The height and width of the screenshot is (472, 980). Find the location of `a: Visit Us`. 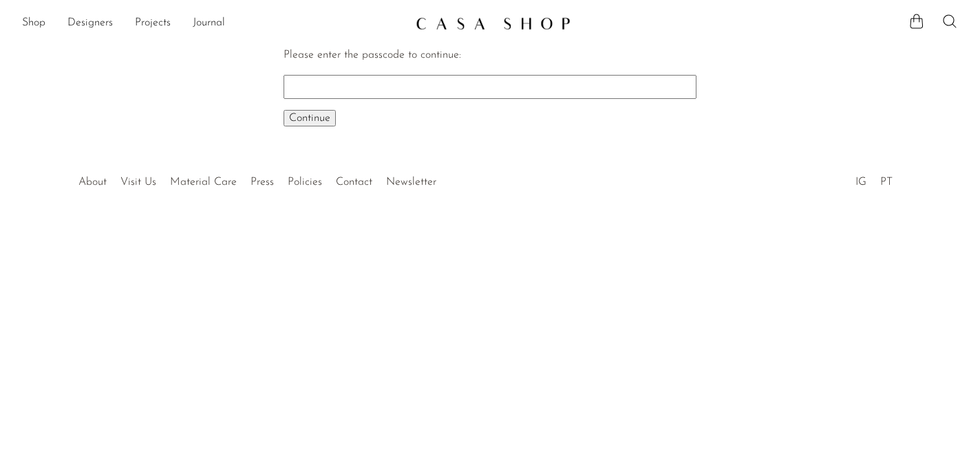

a: Visit Us is located at coordinates (138, 182).